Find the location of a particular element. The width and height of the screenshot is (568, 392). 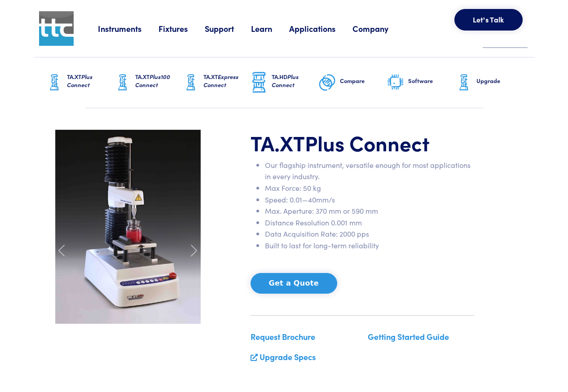

img: compare-graphic.png is located at coordinates (327, 83).